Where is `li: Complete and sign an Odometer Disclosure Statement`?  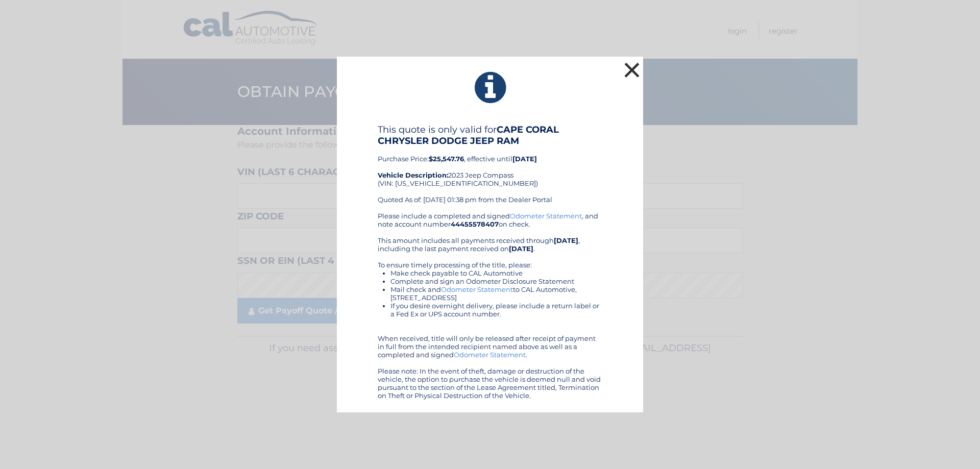
li: Complete and sign an Odometer Disclosure Statement is located at coordinates (496, 281).